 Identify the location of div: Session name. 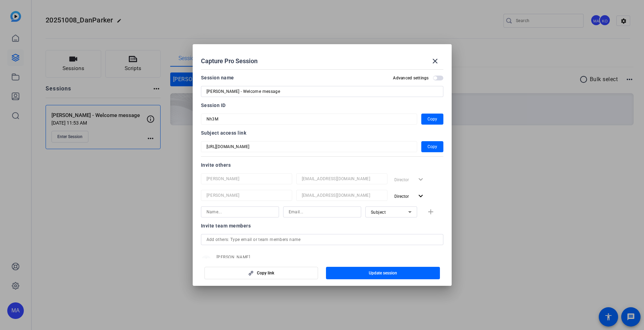
(217, 78).